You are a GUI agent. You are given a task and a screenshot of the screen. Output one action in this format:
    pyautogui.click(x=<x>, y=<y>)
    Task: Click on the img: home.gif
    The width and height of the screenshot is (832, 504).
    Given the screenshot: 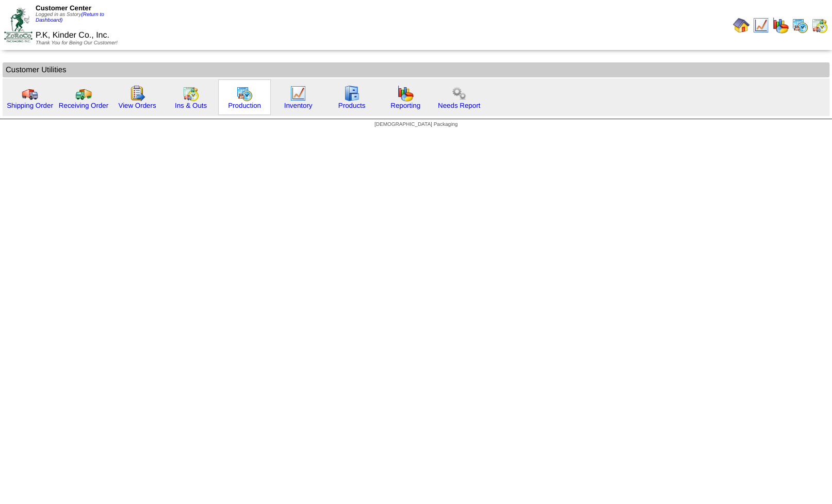 What is the action you would take?
    pyautogui.click(x=741, y=26)
    